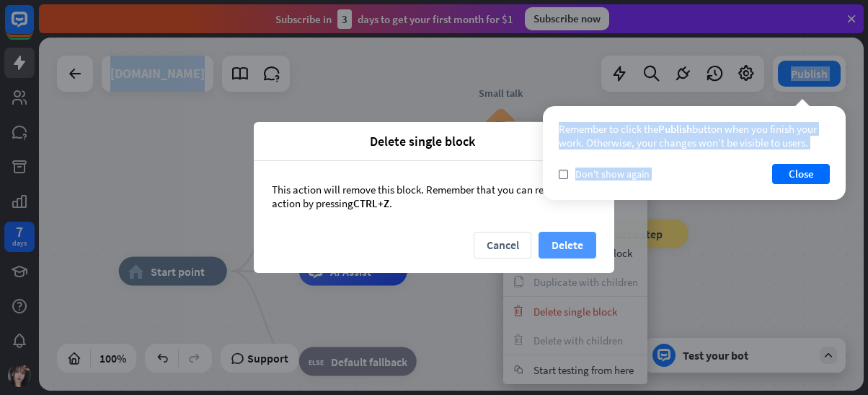  What do you see at coordinates (675, 128) in the screenshot?
I see `span: Publish` at bounding box center [675, 128].